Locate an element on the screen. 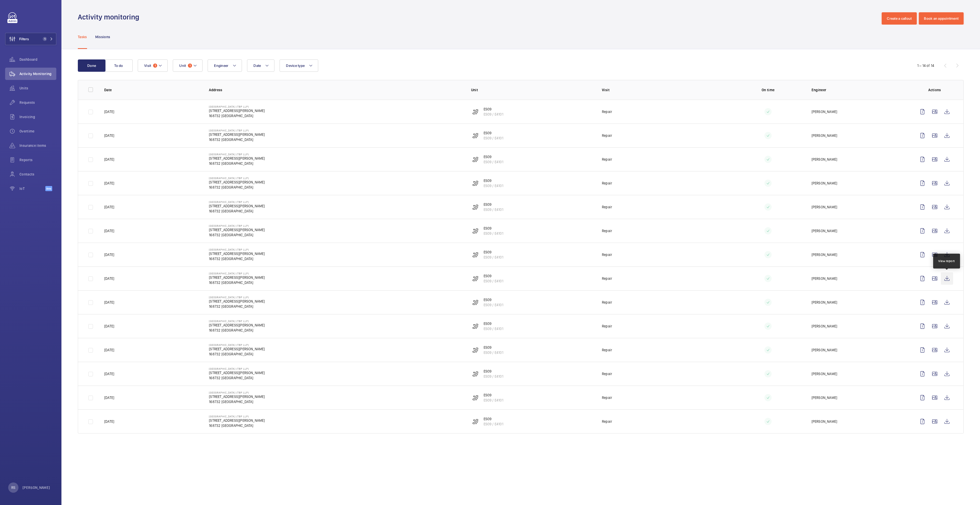 This screenshot has width=980, height=505. button: Visit1 is located at coordinates (153, 66).